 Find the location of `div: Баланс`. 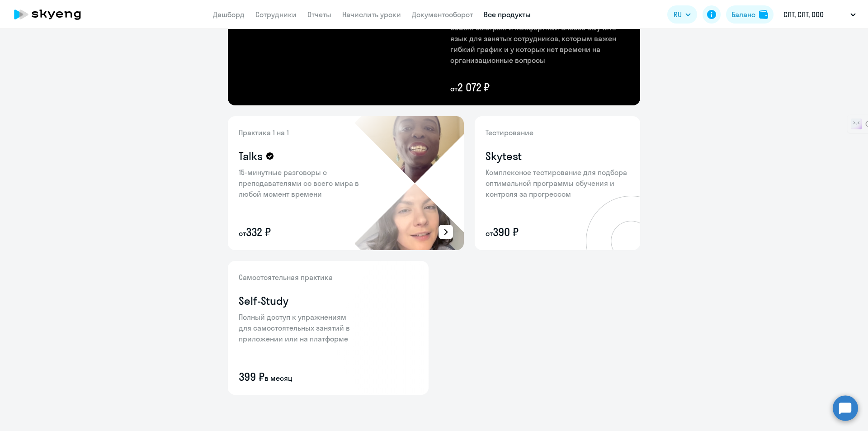

div: Баланс is located at coordinates (743, 15).